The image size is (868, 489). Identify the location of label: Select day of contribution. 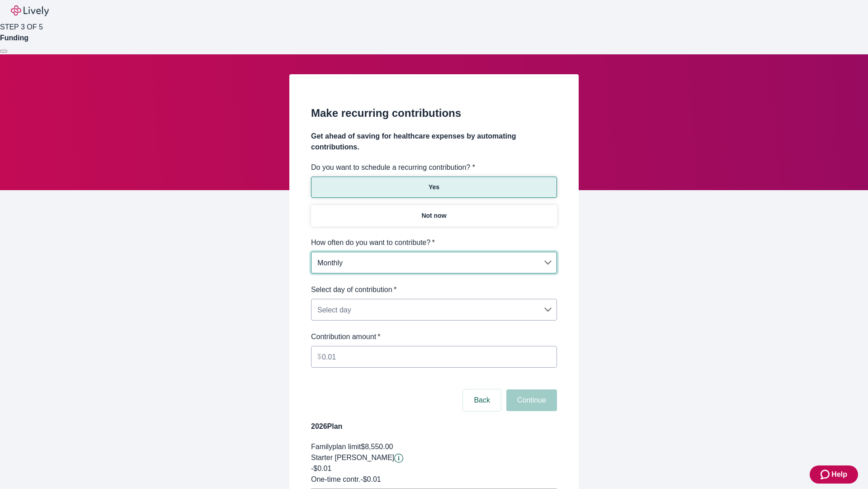
(354, 289).